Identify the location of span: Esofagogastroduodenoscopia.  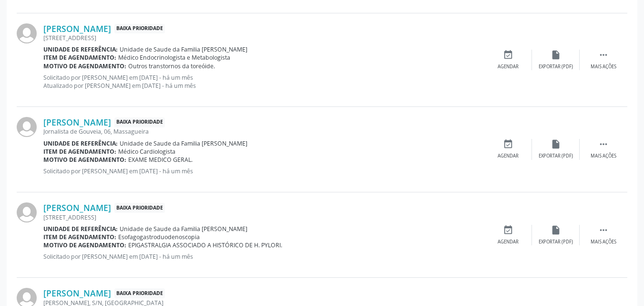
(158, 236).